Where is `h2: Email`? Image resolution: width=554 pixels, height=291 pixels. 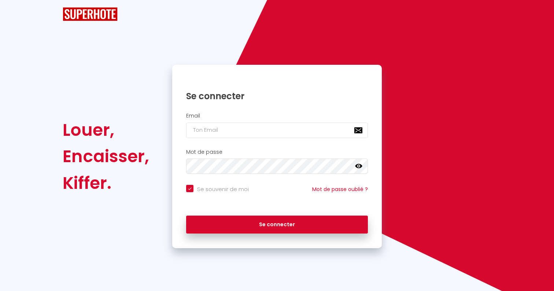
h2: Email is located at coordinates (277, 116).